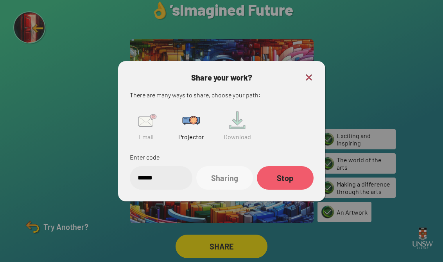 The image size is (443, 262). I want to click on div: Stop, so click(285, 178).